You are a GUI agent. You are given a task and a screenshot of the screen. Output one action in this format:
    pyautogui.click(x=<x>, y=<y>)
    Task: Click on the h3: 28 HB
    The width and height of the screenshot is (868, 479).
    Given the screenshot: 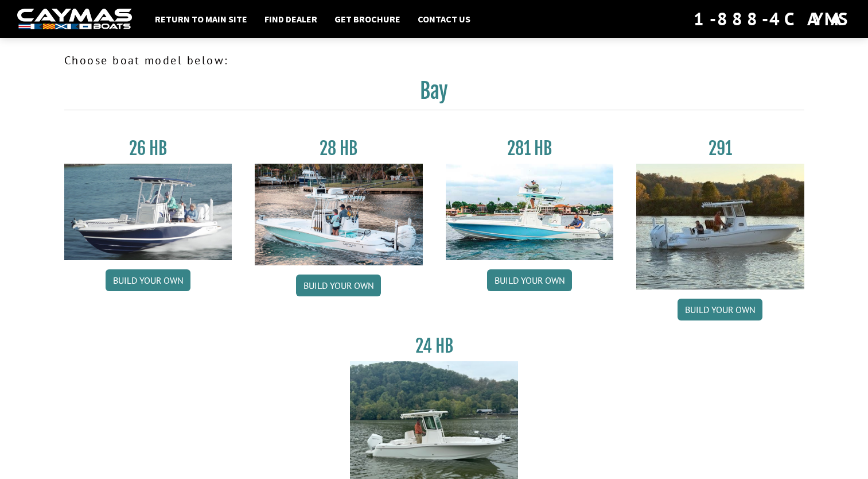 What is the action you would take?
    pyautogui.click(x=339, y=149)
    